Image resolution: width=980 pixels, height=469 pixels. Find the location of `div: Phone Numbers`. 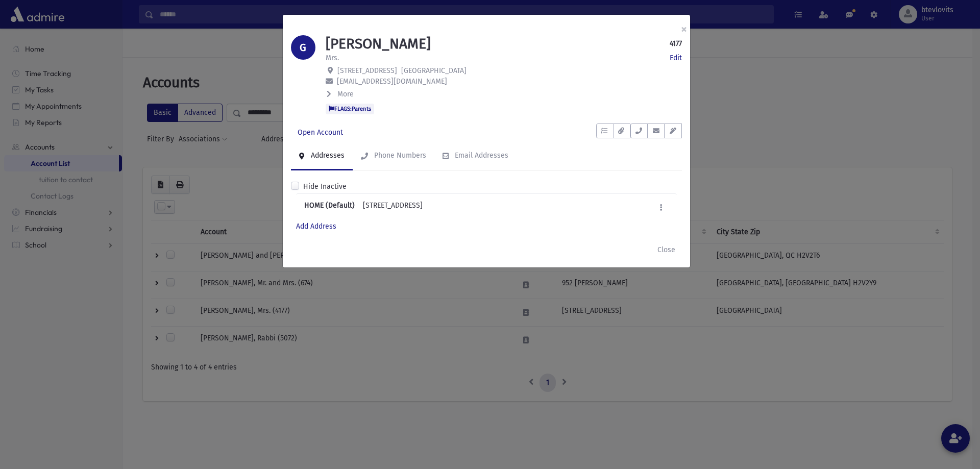

div: Phone Numbers is located at coordinates (399, 155).